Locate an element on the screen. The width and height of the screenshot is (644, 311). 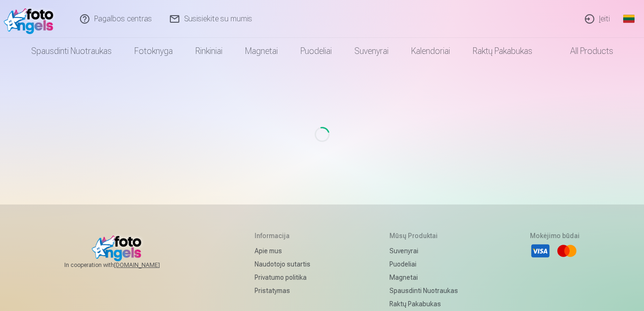
img: /fa2 is located at coordinates (31, 19).